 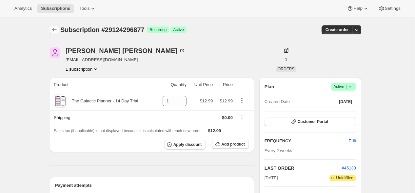 What do you see at coordinates (349, 168) in the screenshot?
I see `span: #45133` at bounding box center [349, 168].